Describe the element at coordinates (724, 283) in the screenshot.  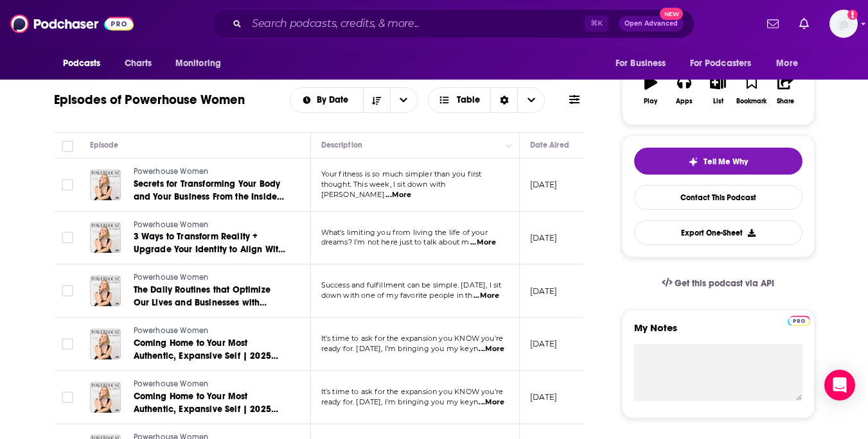
I see `span: Get this podcast via API` at that location.